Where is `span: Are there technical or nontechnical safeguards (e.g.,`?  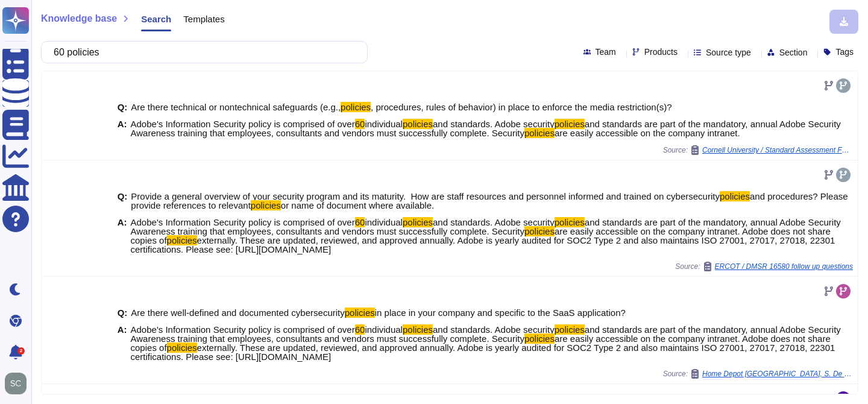
span: Are there technical or nontechnical safeguards (e.g., is located at coordinates (236, 107).